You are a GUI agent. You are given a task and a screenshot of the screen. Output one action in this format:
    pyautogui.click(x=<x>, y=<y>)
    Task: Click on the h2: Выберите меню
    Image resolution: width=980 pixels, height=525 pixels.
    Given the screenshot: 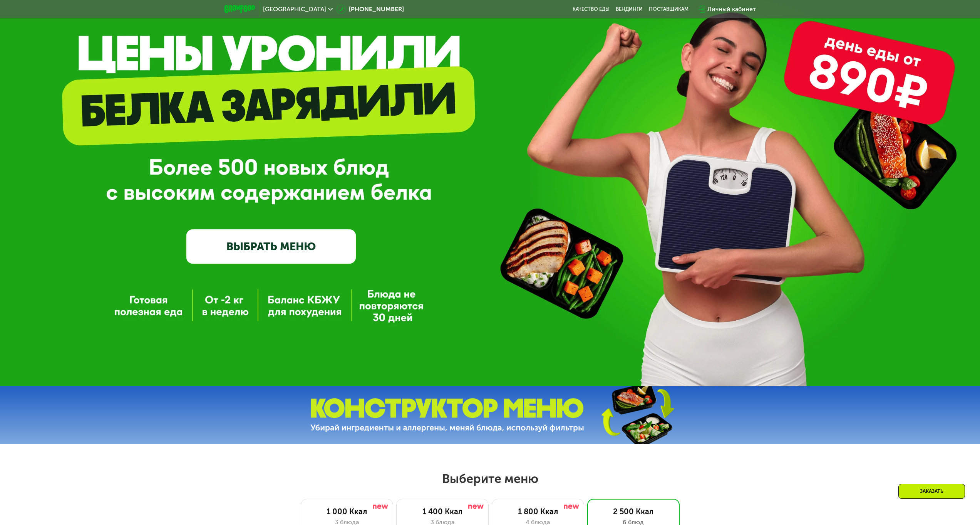 What is the action you would take?
    pyautogui.click(x=490, y=479)
    